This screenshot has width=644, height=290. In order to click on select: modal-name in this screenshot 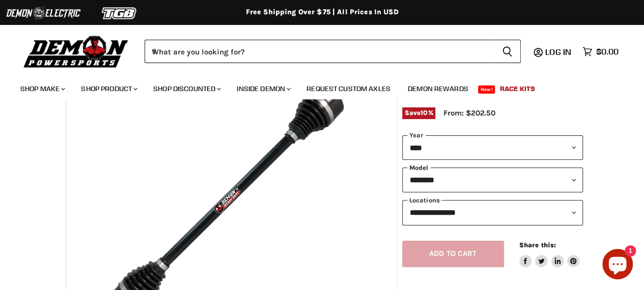, I will do `click(493, 180)`.